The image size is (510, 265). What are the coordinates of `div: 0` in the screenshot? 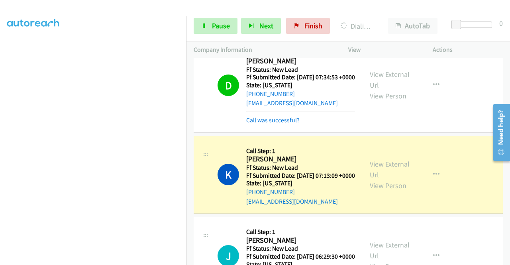 It's located at (501, 23).